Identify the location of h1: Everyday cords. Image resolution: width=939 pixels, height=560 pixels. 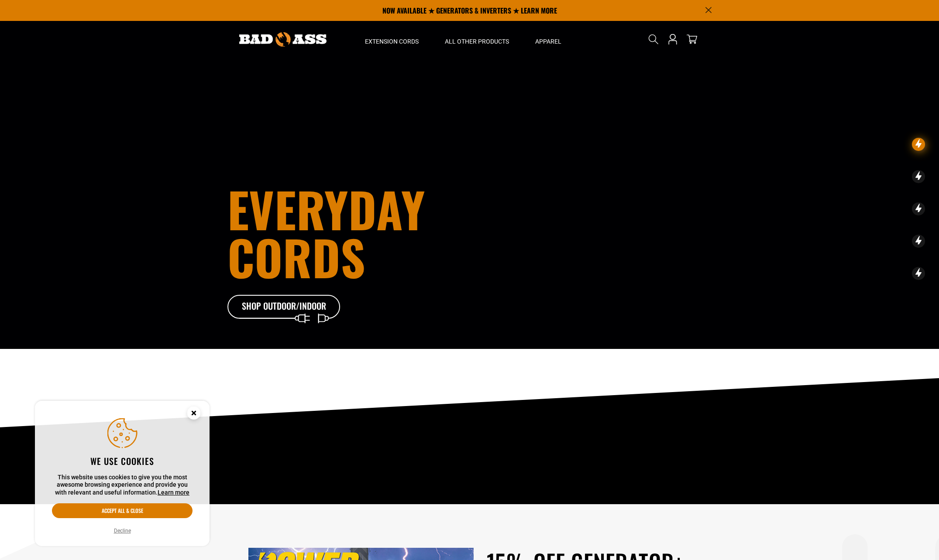
(373, 233).